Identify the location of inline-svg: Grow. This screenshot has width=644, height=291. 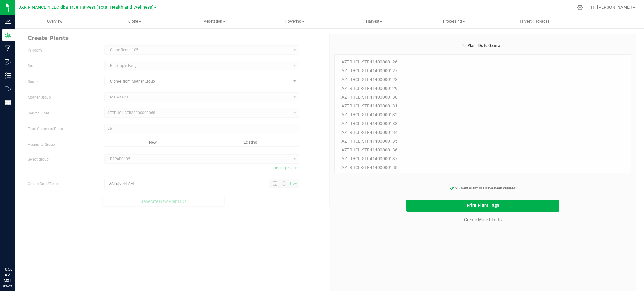
(8, 35).